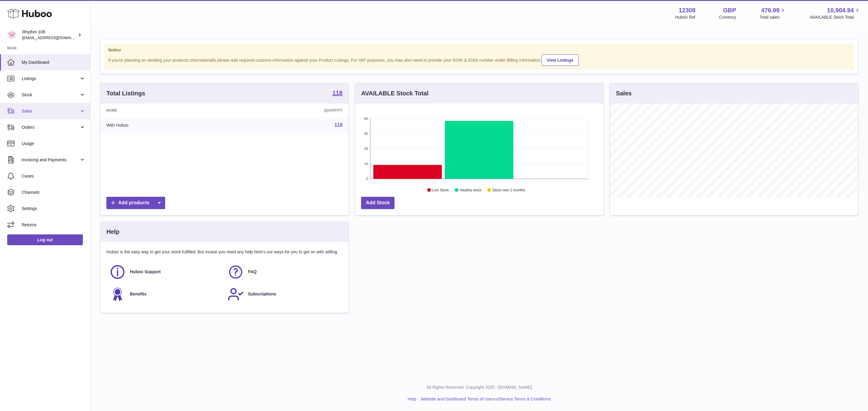 The image size is (868, 411). What do you see at coordinates (45, 240) in the screenshot?
I see `a: Log out` at bounding box center [45, 240].